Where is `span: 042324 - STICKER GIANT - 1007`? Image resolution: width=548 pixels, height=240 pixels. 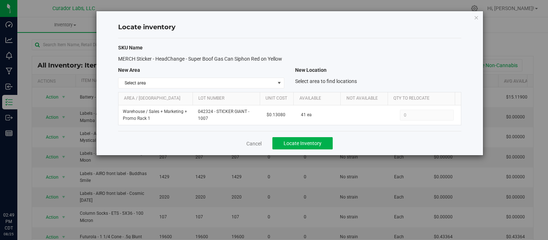
span: 042324 - STICKER GIANT - 1007 is located at coordinates (228, 115).